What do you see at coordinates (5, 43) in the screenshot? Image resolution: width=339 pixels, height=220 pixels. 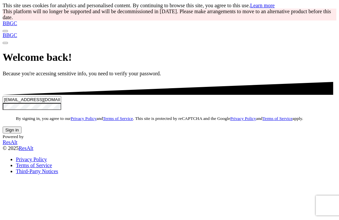 I see `button: Toggle sidenav` at bounding box center [5, 43].